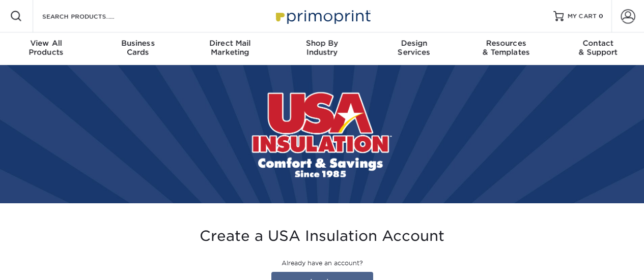 Image resolution: width=644 pixels, height=280 pixels. Describe the element at coordinates (138, 49) in the screenshot. I see `a: BusinessCards` at that location.